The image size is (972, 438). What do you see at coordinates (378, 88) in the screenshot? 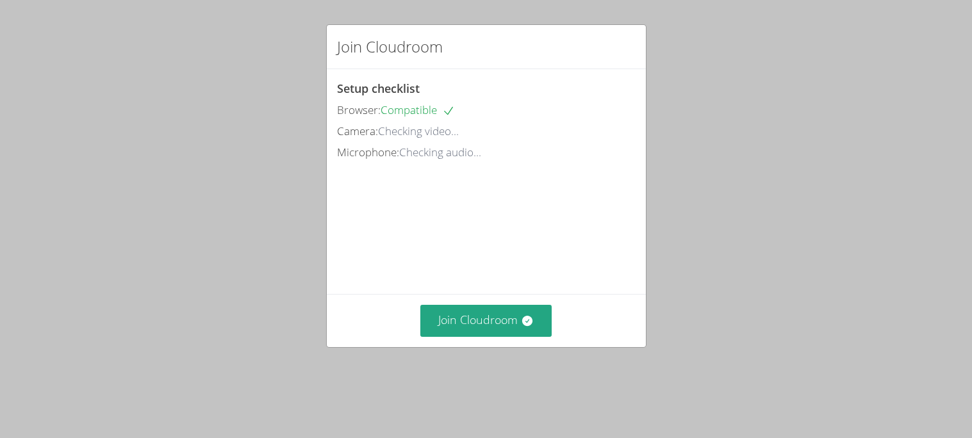
I see `span: Setup checklist` at bounding box center [378, 88].